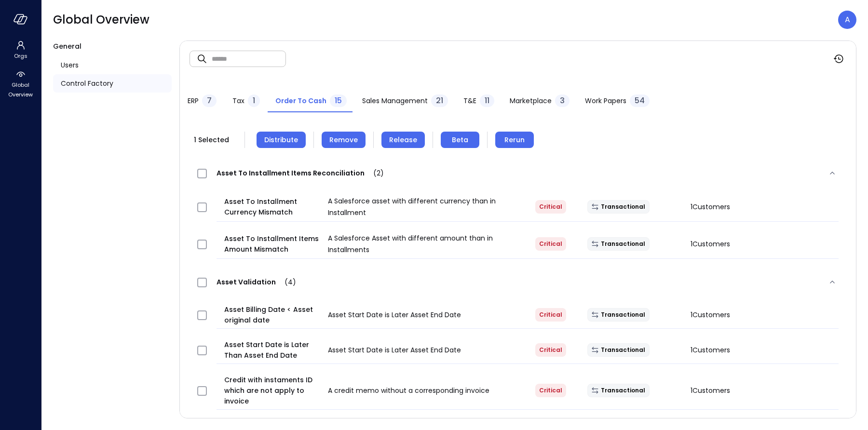 The width and height of the screenshot is (868, 430). Describe the element at coordinates (470, 101) in the screenshot. I see `span: T&E` at that location.